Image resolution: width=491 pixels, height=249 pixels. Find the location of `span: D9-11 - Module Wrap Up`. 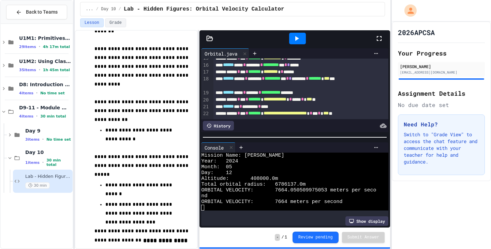

span: D9-11 - Module Wrap Up is located at coordinates (45, 108).